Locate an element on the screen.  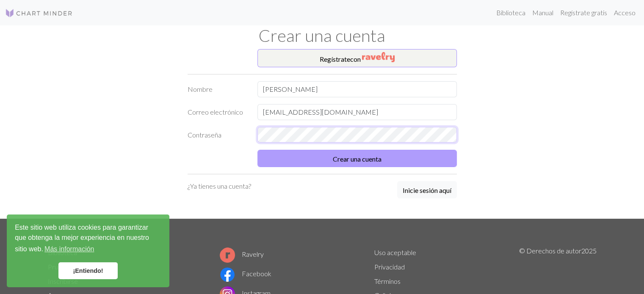
button: Crear una cuenta is located at coordinates (357, 158).